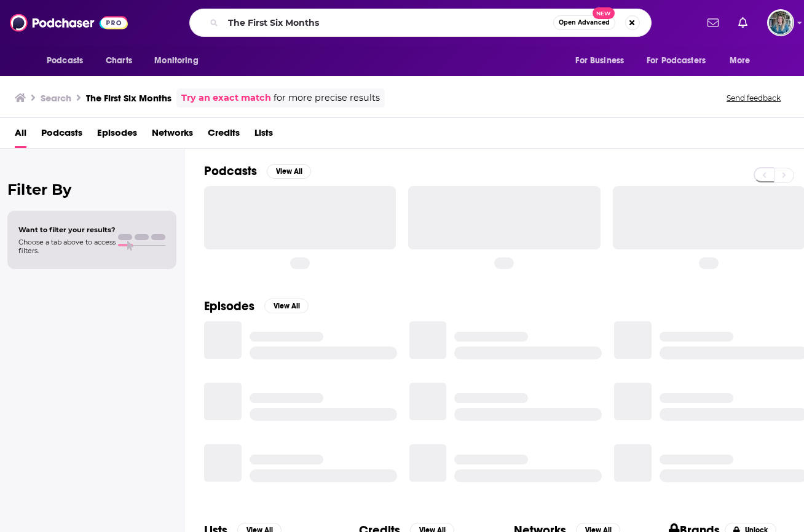  I want to click on div: Search podcasts, credits, & more..., so click(421, 22).